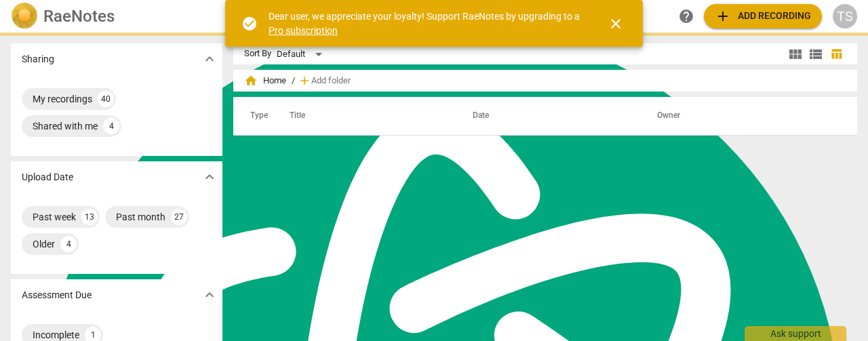 The height and width of the screenshot is (341, 868). I want to click on span: view_module, so click(795, 54).